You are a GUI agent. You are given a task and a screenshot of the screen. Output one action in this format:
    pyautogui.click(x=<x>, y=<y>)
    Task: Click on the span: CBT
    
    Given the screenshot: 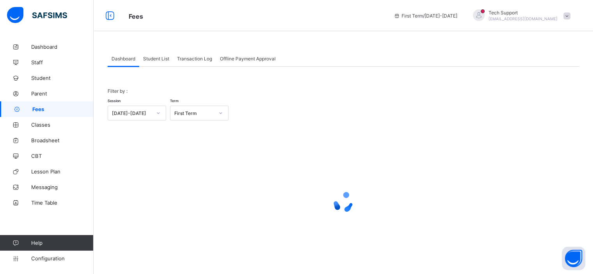 What is the action you would take?
    pyautogui.click(x=62, y=156)
    